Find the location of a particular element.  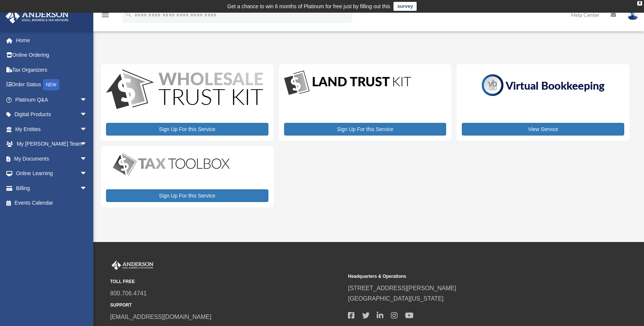

a: My Entitiesarrow_drop_down is located at coordinates (52, 129).